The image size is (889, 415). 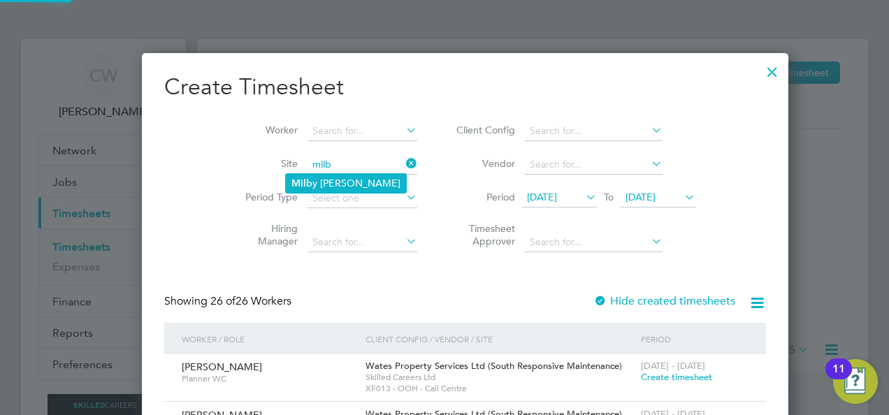 I want to click on div: 11, so click(x=839, y=378).